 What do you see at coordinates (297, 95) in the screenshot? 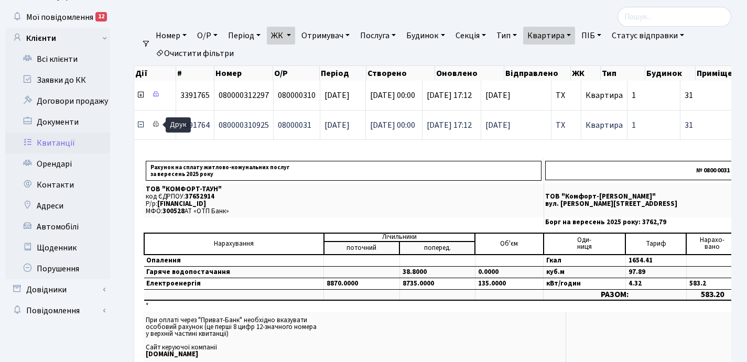
I see `span: 080000310` at bounding box center [297, 95].